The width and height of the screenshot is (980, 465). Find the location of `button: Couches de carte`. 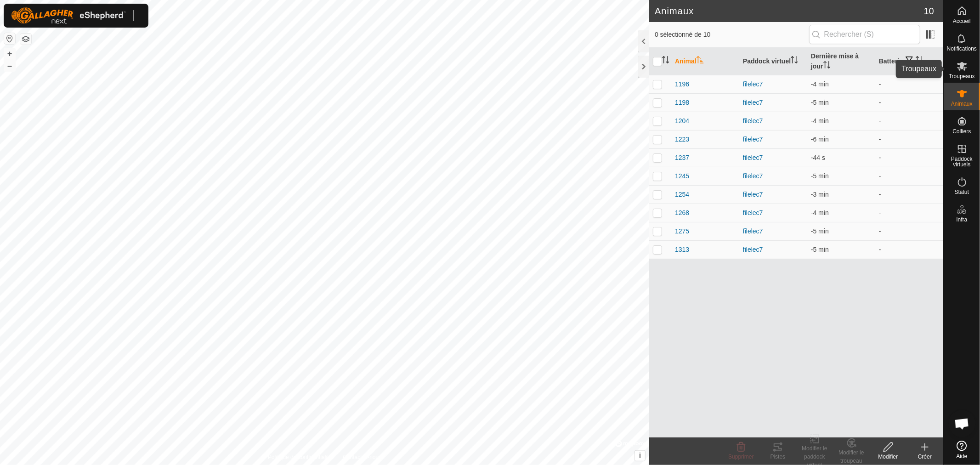

button: Couches de carte is located at coordinates (26, 39).